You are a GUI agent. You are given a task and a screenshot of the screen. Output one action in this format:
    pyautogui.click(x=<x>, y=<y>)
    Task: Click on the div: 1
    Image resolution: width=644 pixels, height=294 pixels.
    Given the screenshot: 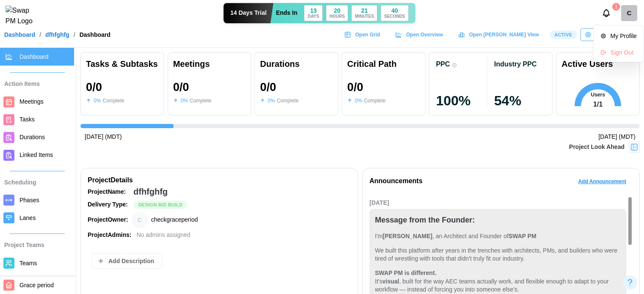 What is the action you would take?
    pyautogui.click(x=616, y=7)
    